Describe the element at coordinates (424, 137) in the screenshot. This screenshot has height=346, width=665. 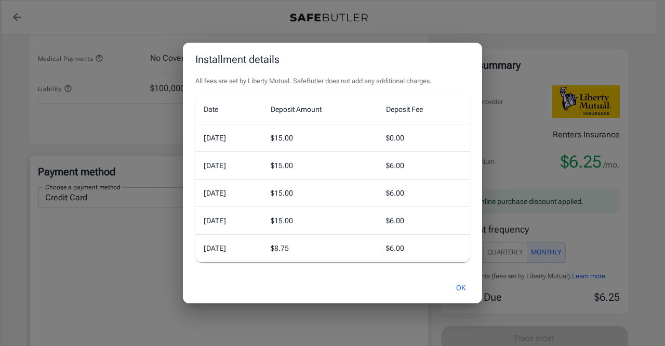
I see `td: $ 0.00` at that location.